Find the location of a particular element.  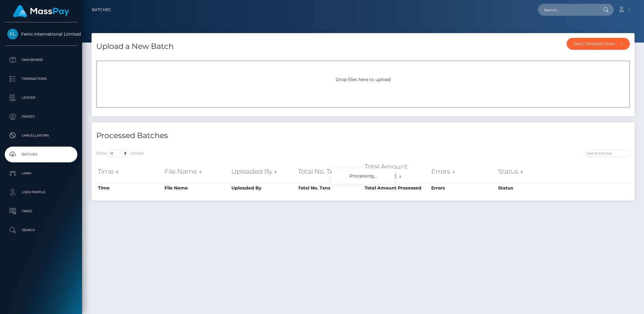

span: Fenix International Limited is located at coordinates (41, 34).